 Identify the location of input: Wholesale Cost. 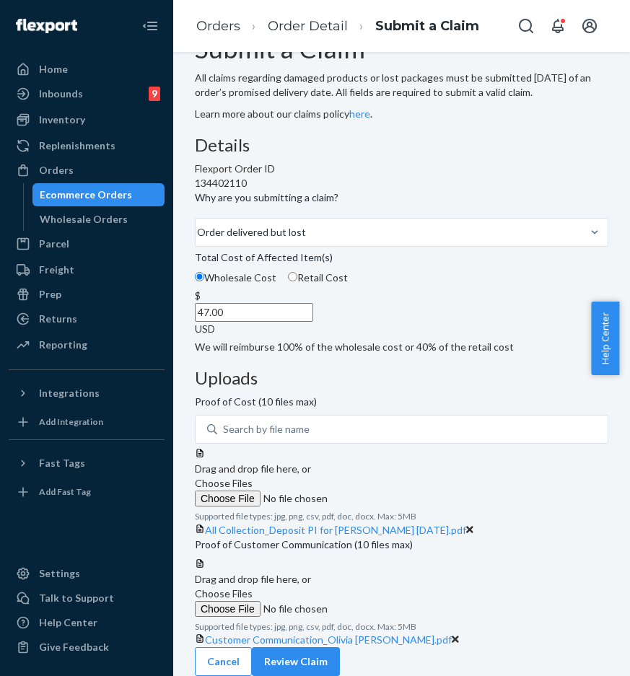
(199, 276).